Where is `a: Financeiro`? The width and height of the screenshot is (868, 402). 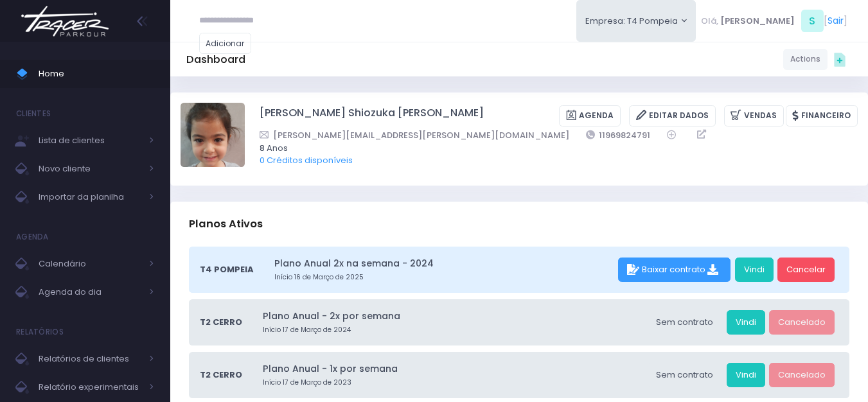 a: Financeiro is located at coordinates (822, 116).